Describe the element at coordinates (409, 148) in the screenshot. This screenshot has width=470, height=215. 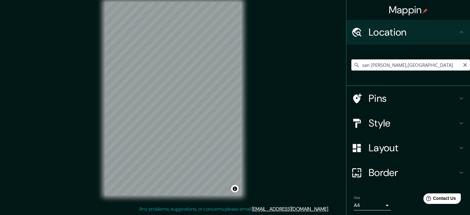
I see `div: Layout` at that location.